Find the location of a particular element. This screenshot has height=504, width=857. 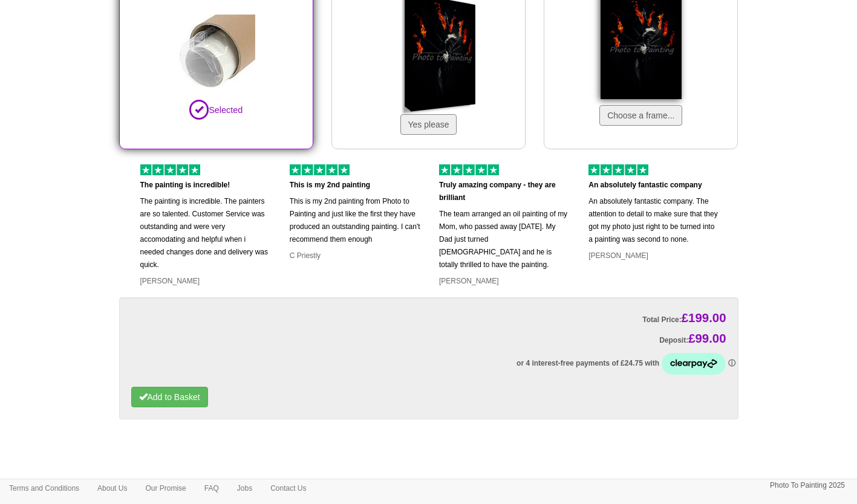

span: £99.00 is located at coordinates (707, 339).